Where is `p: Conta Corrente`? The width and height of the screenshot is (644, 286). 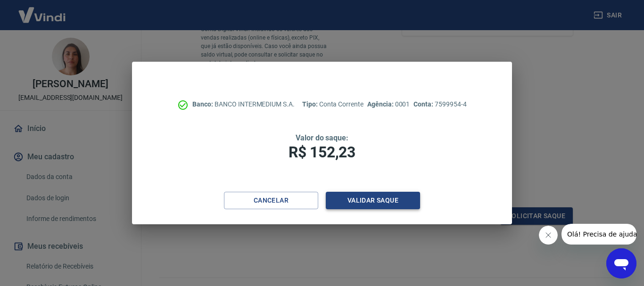
p: Conta Corrente is located at coordinates (333, 104).